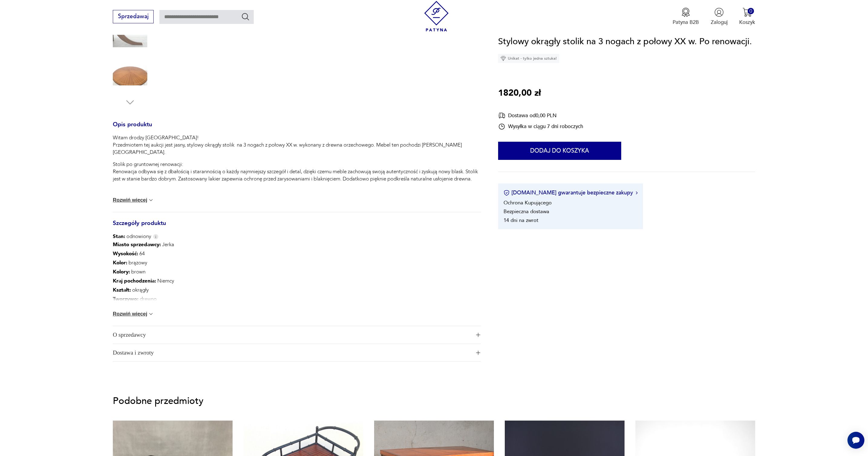 The image size is (868, 456). Describe the element at coordinates (136, 244) in the screenshot. I see `b: Miasto sprzedawcy :` at that location.